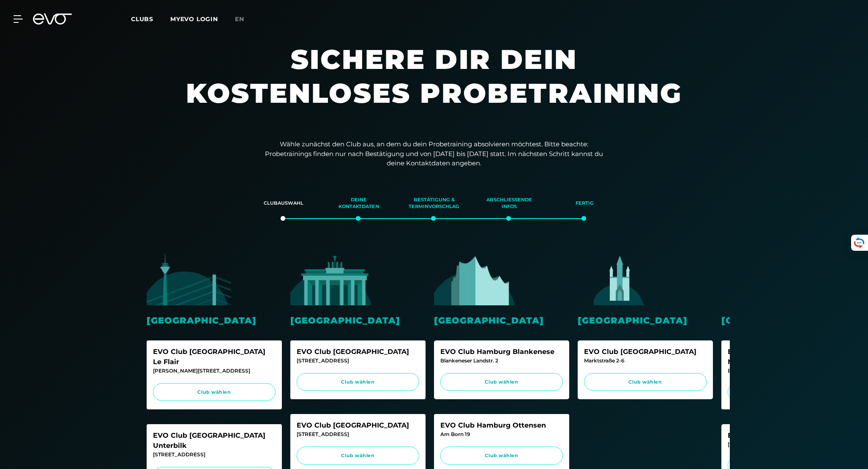 The image size is (868, 469). Describe the element at coordinates (434, 204) in the screenshot. I see `div: Bestätigung & Terminvorschlag` at that location.